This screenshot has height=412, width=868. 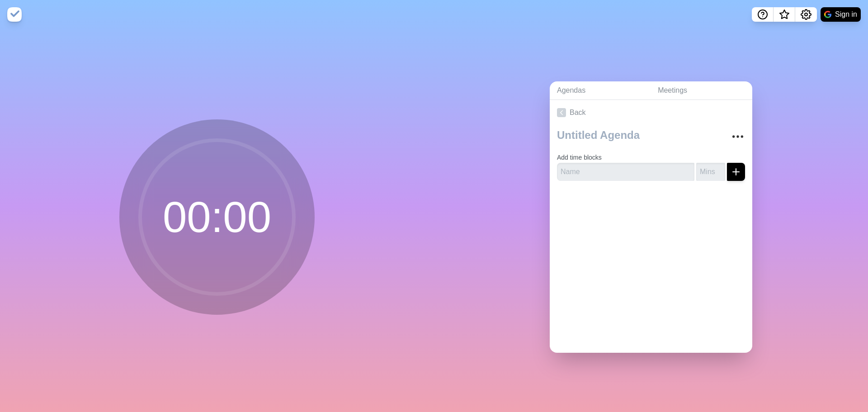 What do you see at coordinates (828, 14) in the screenshot?
I see `img: google logo` at bounding box center [828, 14].